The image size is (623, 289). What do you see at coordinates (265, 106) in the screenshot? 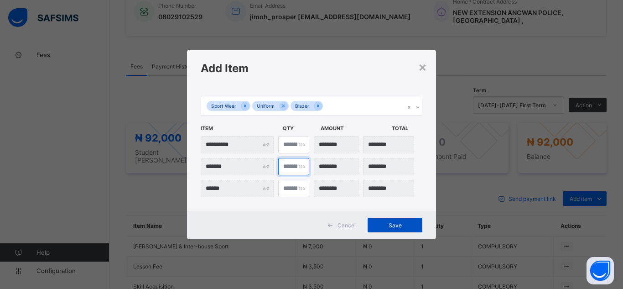
I see `div: Uniform` at bounding box center [265, 106].